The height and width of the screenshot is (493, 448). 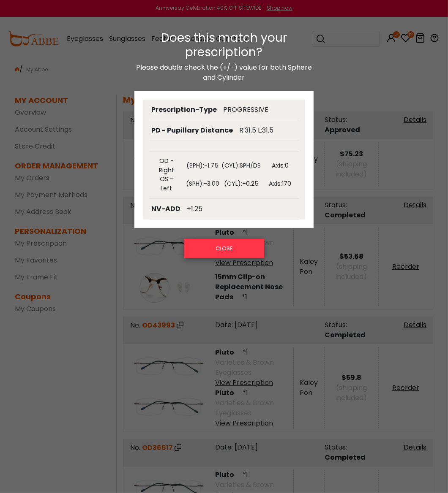 What do you see at coordinates (256, 131) in the screenshot?
I see `div: R:31.5 L:31.5` at bounding box center [256, 131].